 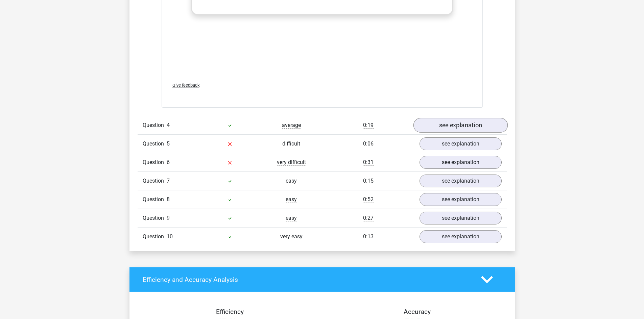 What do you see at coordinates (368, 181) in the screenshot?
I see `span: 0:15` at bounding box center [368, 181].